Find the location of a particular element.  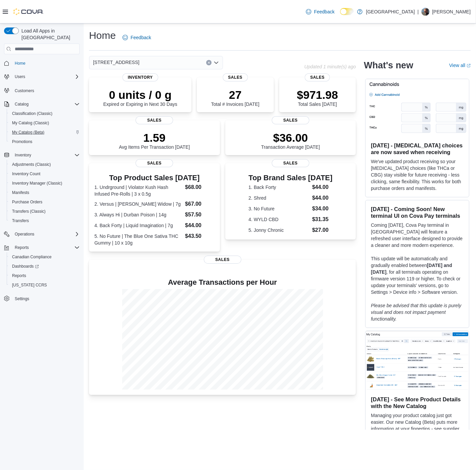

div: Chris Clay is located at coordinates (426, 12).